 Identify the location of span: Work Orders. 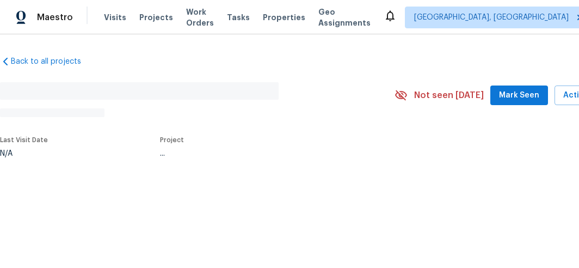
(200, 17).